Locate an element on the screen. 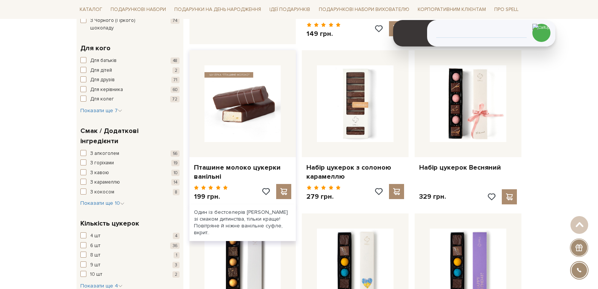 Image resolution: width=598 pixels, height=289 pixels. span: Показати ще 4 is located at coordinates (102, 285).